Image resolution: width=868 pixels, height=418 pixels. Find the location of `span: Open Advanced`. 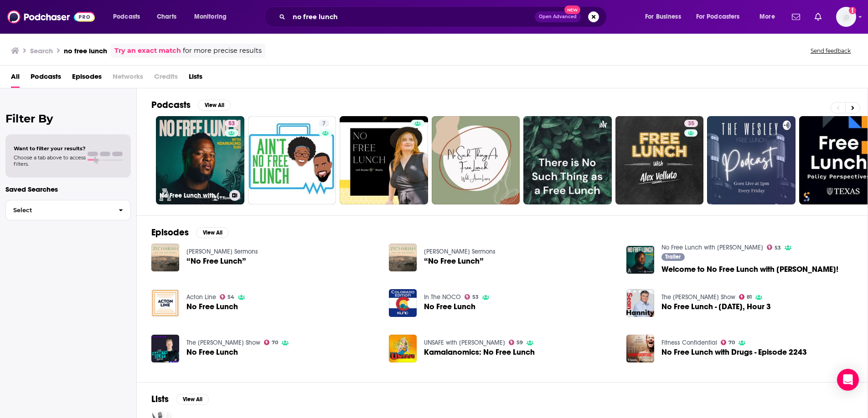

span: Open Advanced is located at coordinates (558, 17).